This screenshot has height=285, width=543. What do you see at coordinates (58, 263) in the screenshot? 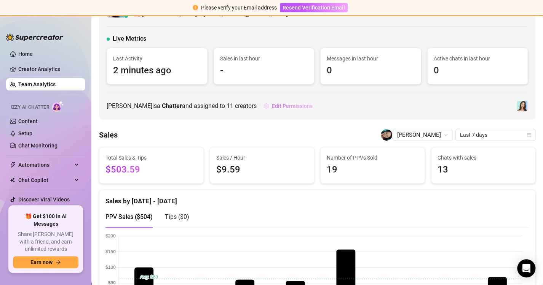
I see `span: arrow-right` at bounding box center [58, 263].